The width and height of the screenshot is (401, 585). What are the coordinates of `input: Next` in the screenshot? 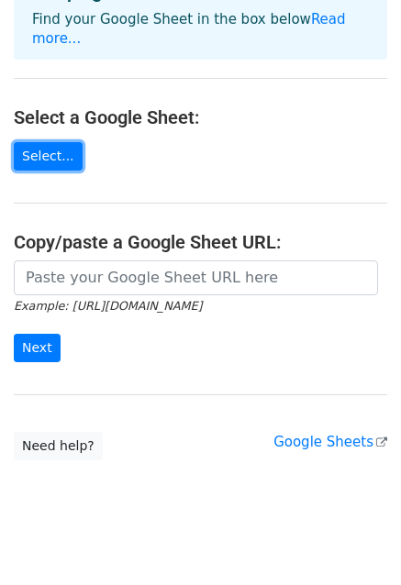 It's located at (37, 348).